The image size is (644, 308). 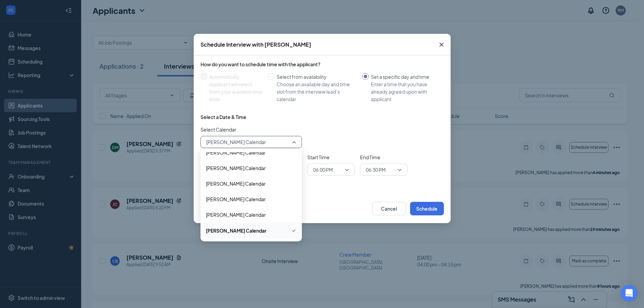 I want to click on div: How do you want to schedule time with the applicant?, so click(x=322, y=64).